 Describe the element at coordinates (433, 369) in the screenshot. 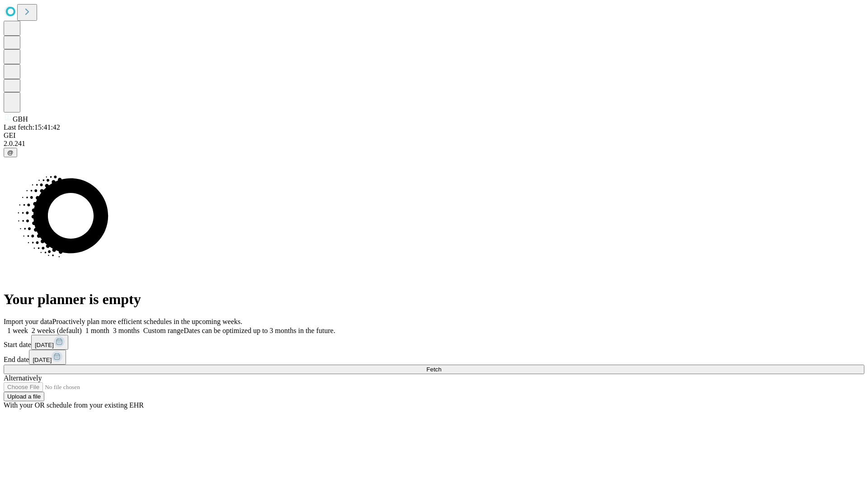

I see `span: Fetch` at that location.